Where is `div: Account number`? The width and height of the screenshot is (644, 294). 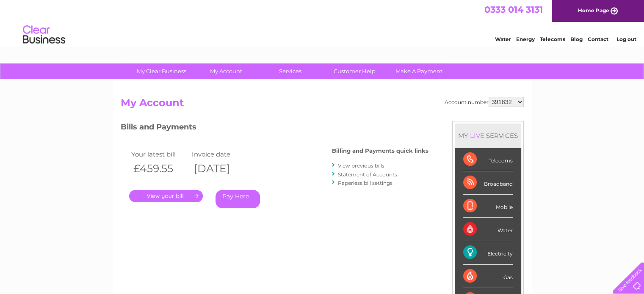 div: Account number is located at coordinates (484, 102).